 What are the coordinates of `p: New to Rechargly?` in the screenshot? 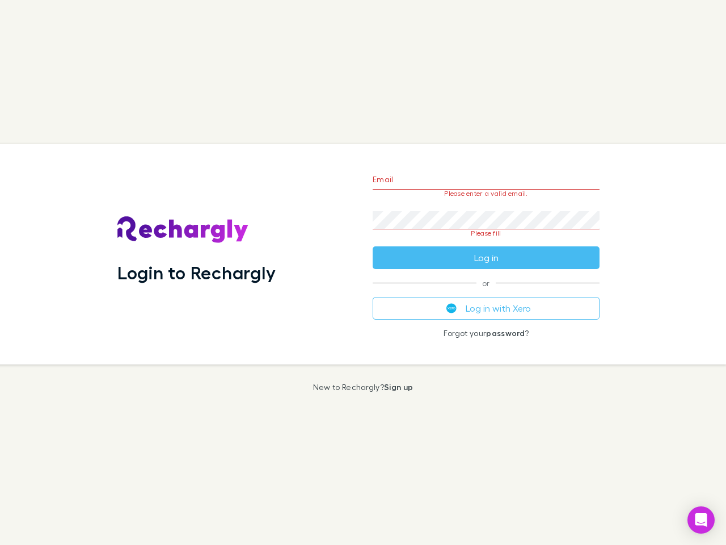 It's located at (363, 387).